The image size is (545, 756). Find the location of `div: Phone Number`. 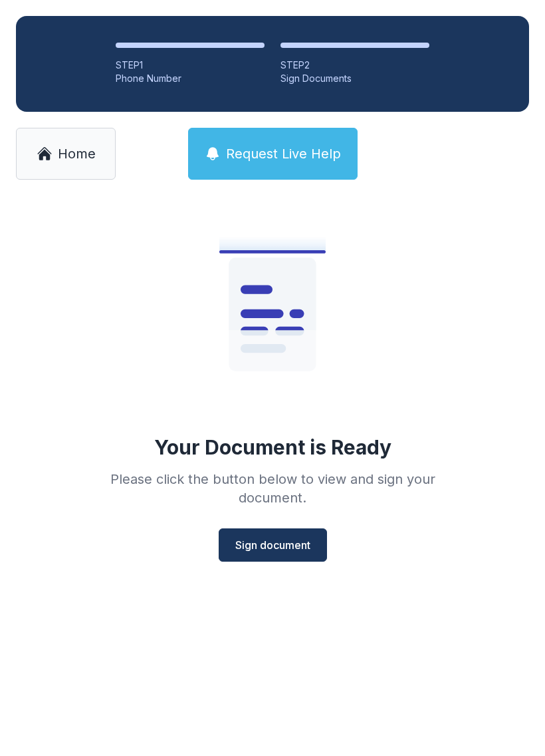

div: Phone Number is located at coordinates (190, 78).